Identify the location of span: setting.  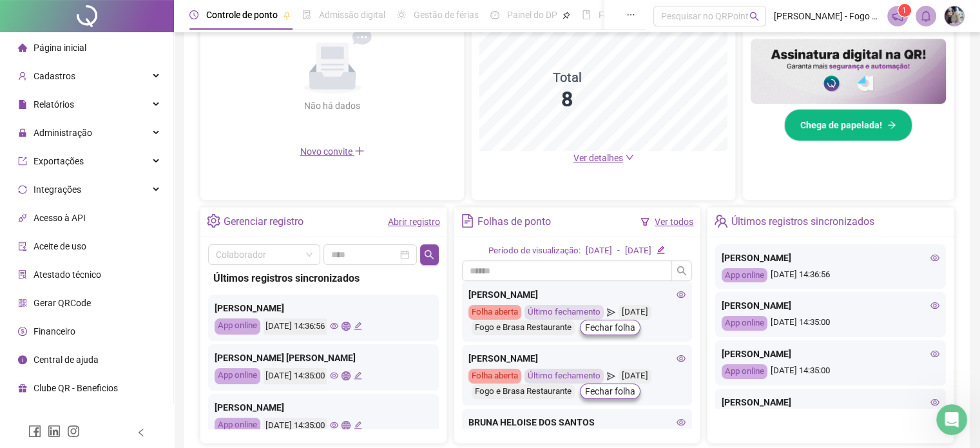
(213, 220).